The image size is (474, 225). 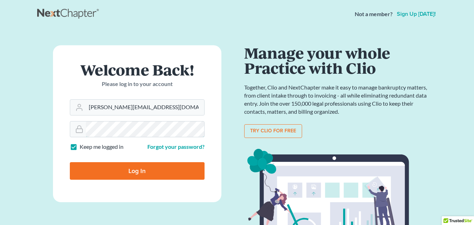 What do you see at coordinates (337, 99) in the screenshot?
I see `p: Together, Clio and NextChapter make it easy to manage bankruptcy matters, from client intake thro...` at bounding box center [337, 99].